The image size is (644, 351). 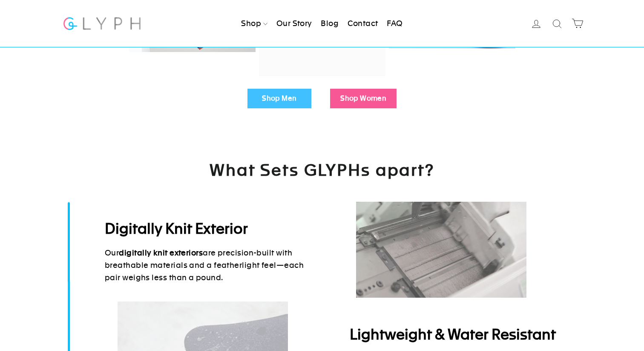 I want to click on a: Shop Men, so click(x=279, y=99).